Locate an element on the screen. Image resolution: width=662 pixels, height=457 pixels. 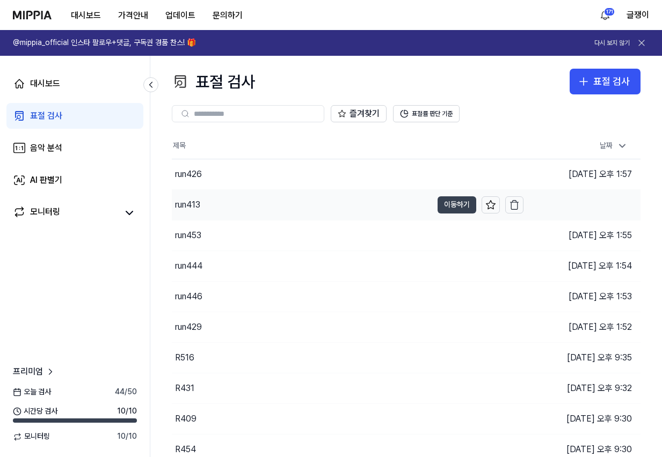
div: 171 is located at coordinates (609, 12).